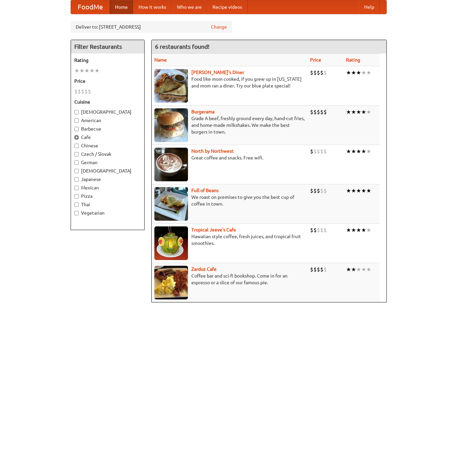  Describe the element at coordinates (205, 190) in the screenshot. I see `b: Full of Beans` at that location.